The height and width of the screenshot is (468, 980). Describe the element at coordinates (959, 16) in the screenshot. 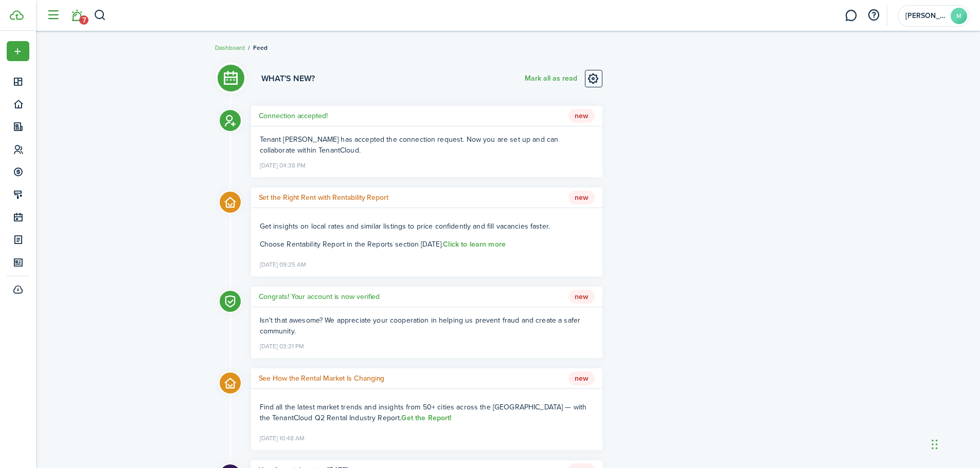

I see `avatar-text: M` at that location.